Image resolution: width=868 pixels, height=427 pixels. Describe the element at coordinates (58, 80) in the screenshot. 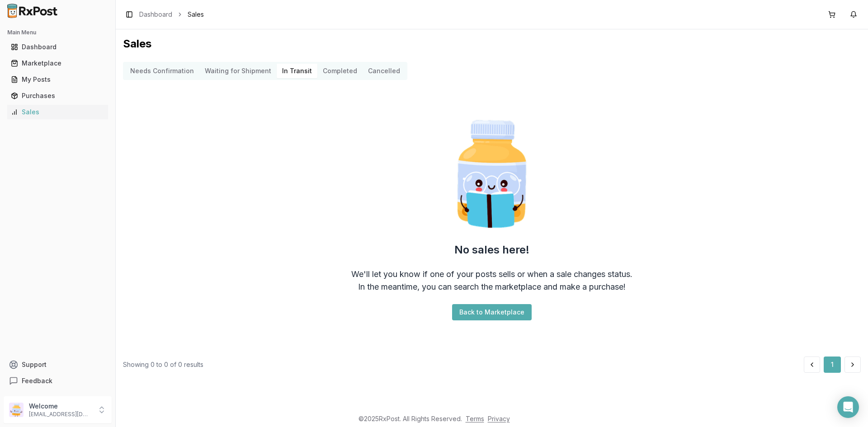

I see `button: My Posts` at that location.